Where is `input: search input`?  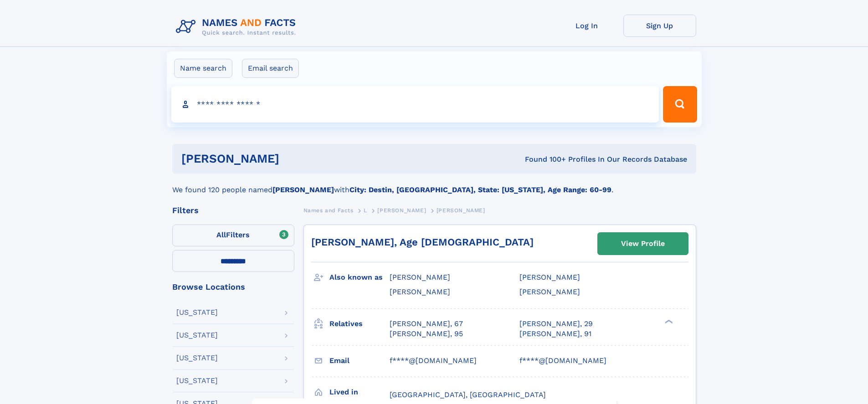
input: search input is located at coordinates (415, 104).